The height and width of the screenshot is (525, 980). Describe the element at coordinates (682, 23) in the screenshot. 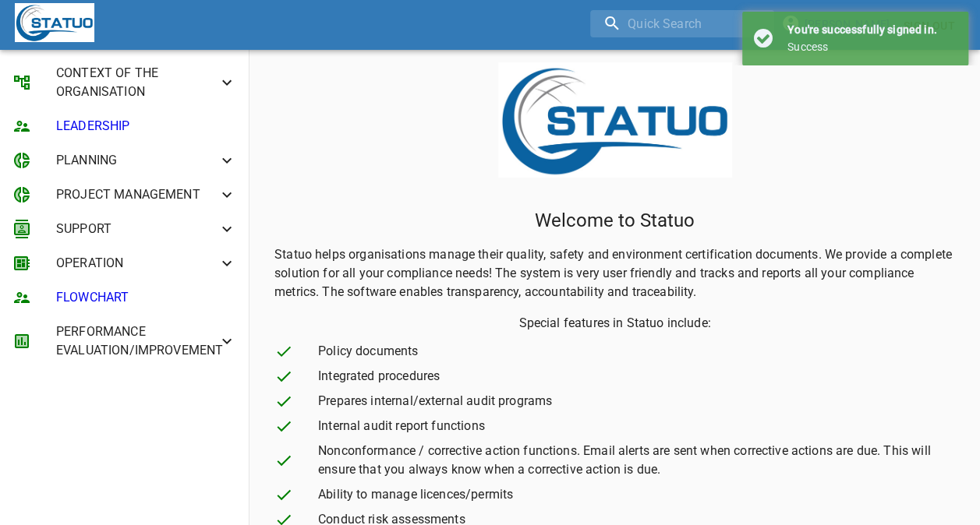

I see `input: search` at that location.